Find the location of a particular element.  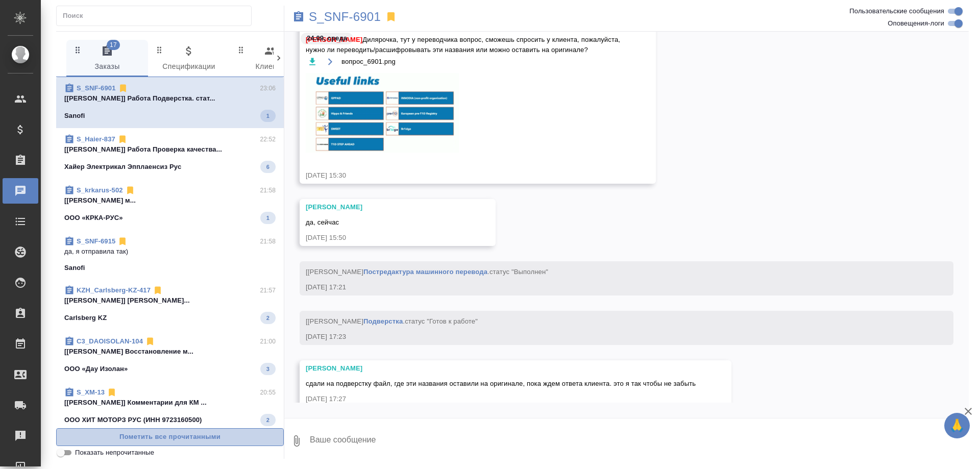

span: Показать непрочитанные is located at coordinates (115, 453).